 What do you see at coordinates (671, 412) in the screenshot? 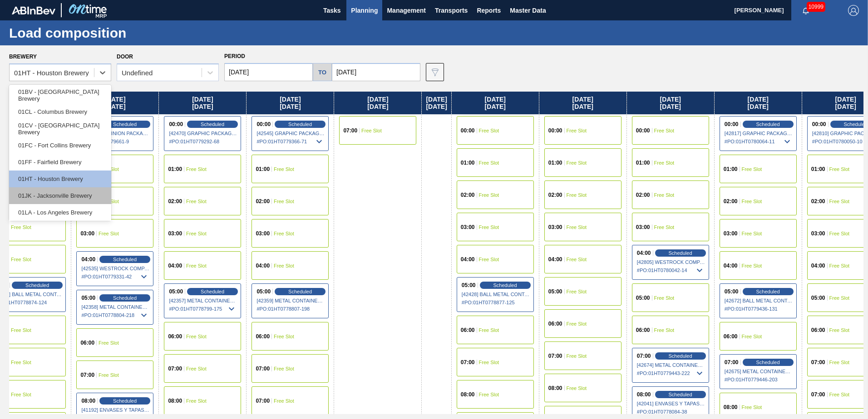
I see `span: # PO : 01HT0778084-38` at bounding box center [671, 412].